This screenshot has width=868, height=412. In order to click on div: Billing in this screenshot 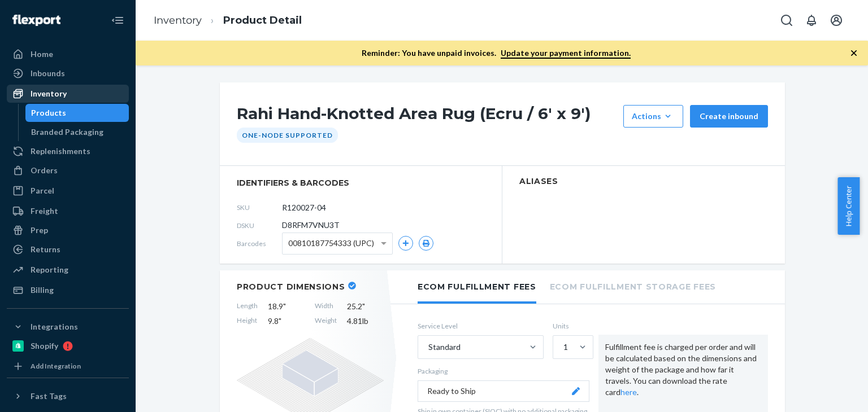, I will do `click(41, 290)`.